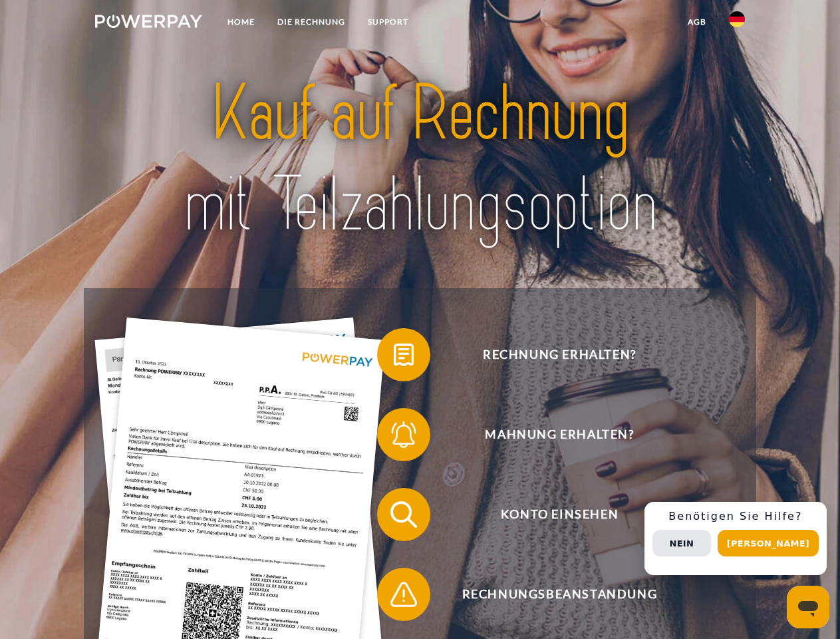 This screenshot has height=639, width=840. Describe the element at coordinates (697, 22) in the screenshot. I see `a: agb` at that location.